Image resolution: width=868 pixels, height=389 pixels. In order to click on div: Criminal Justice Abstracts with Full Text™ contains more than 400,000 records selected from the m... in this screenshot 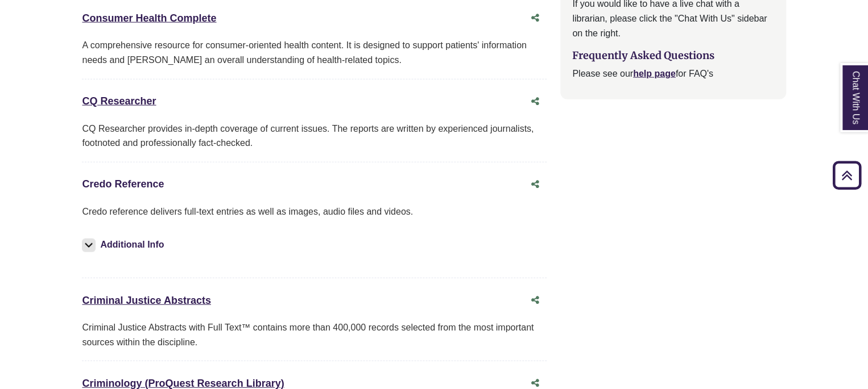, I will do `click(314, 335)`.